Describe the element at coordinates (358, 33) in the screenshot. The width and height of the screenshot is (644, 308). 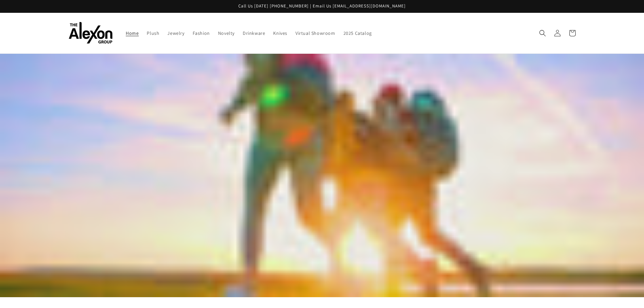
I see `a: 2025 Catalog` at that location.